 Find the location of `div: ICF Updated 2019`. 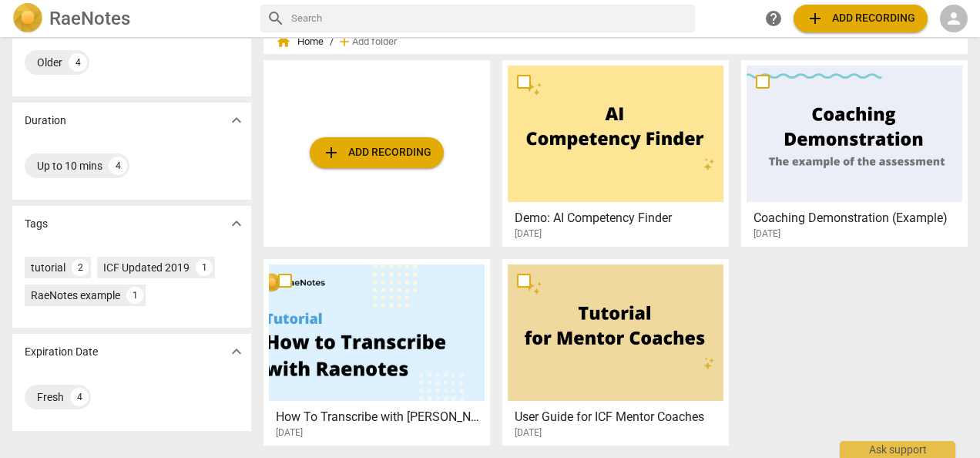

div: ICF Updated 2019 is located at coordinates (146, 267).